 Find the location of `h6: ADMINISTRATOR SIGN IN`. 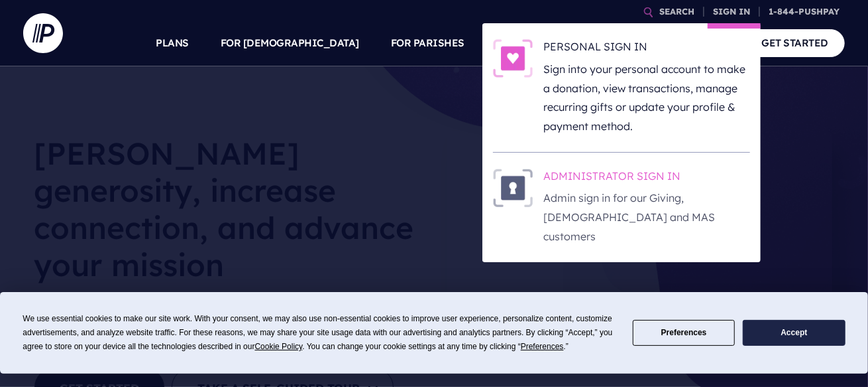

h6: ADMINISTRATOR SIGN IN is located at coordinates (647, 179).